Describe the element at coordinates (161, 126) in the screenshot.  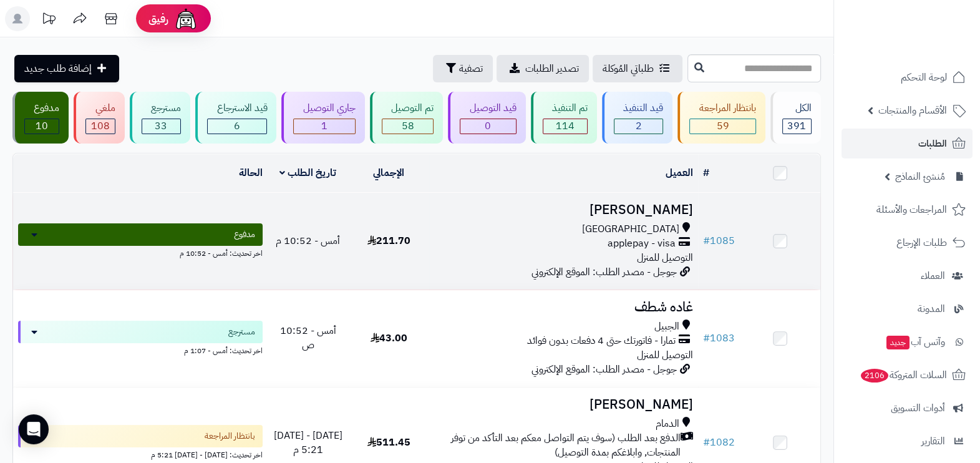
I see `div: 33` at that location.